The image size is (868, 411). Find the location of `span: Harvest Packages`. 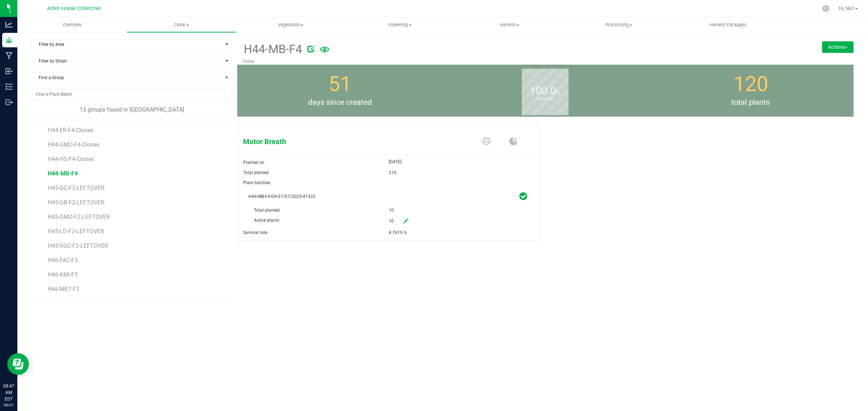

span: Harvest Packages is located at coordinates (728, 25).